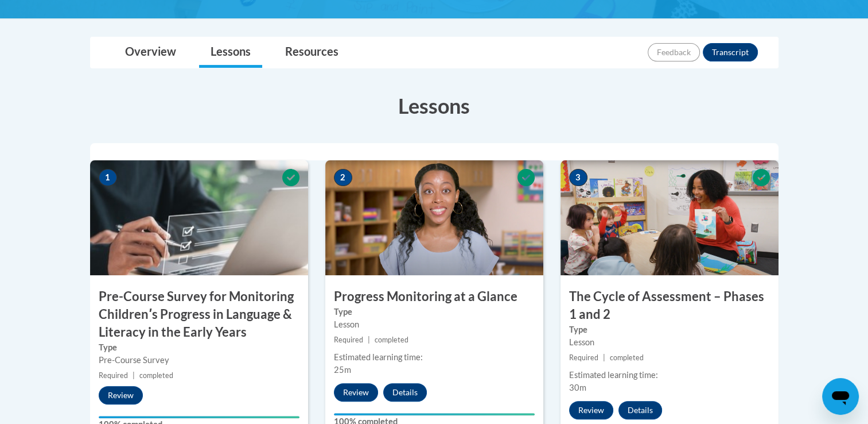 This screenshot has height=424, width=868. Describe the element at coordinates (343, 369) in the screenshot. I see `span: 25m` at that location.